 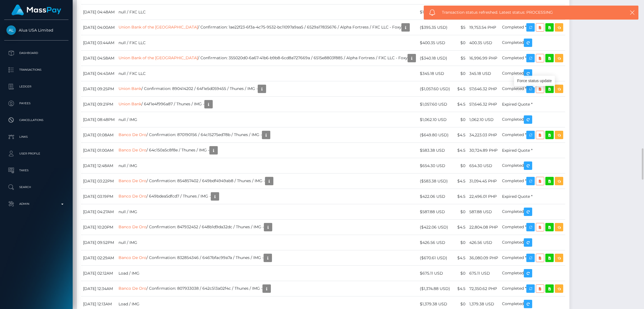 What do you see at coordinates (435, 89) in the screenshot?
I see `td: ($1,057.60 USD)` at bounding box center [435, 89].